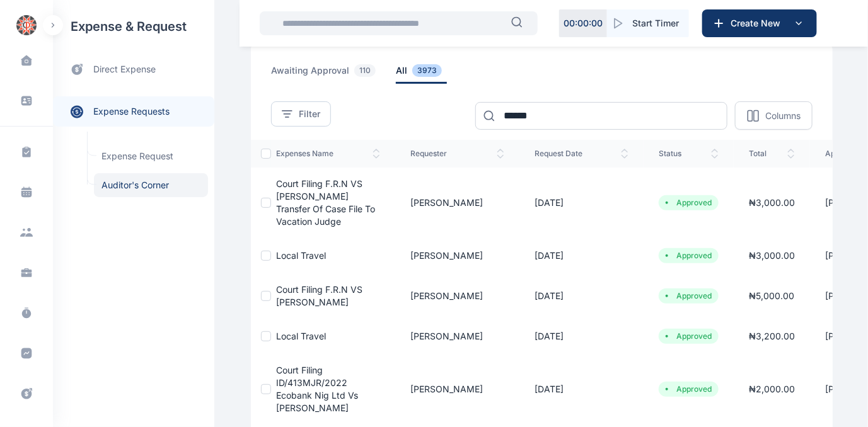  I want to click on a: direct expense, so click(133, 69).